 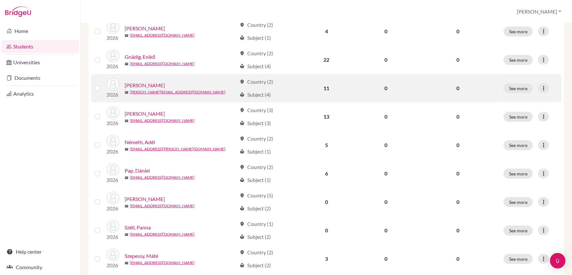 What do you see at coordinates (326, 60) in the screenshot?
I see `td: 22` at bounding box center [326, 60].